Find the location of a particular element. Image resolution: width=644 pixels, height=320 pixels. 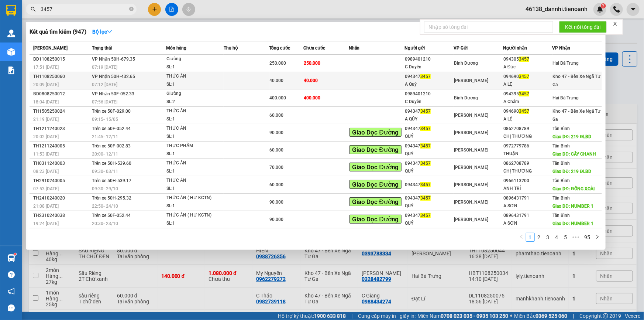

img: solution-icon is located at coordinates (11, 70).